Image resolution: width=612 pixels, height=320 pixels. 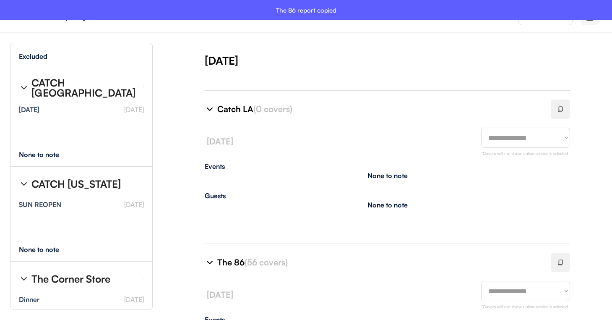 I want to click on font: (56 covers), so click(x=266, y=262).